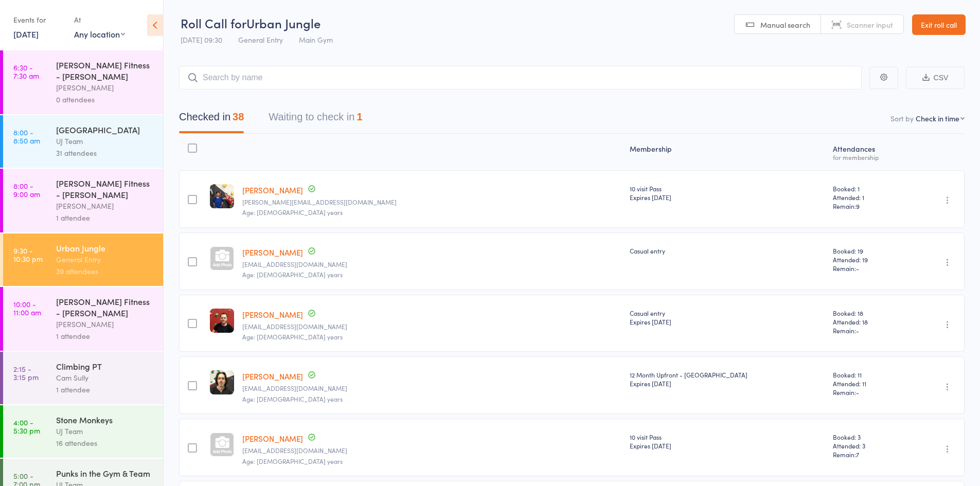 The width and height of the screenshot is (980, 486). What do you see at coordinates (211, 119) in the screenshot?
I see `button: Checked in38` at bounding box center [211, 119].